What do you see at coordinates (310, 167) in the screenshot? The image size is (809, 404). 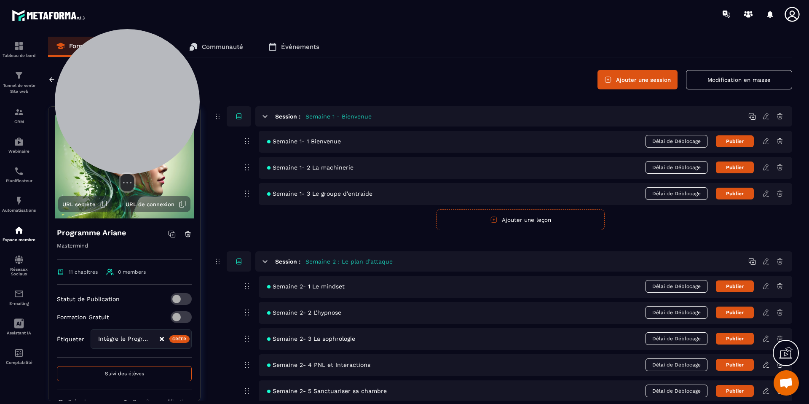 I see `span: Semaine 1- 2 La machinerie` at bounding box center [310, 167].